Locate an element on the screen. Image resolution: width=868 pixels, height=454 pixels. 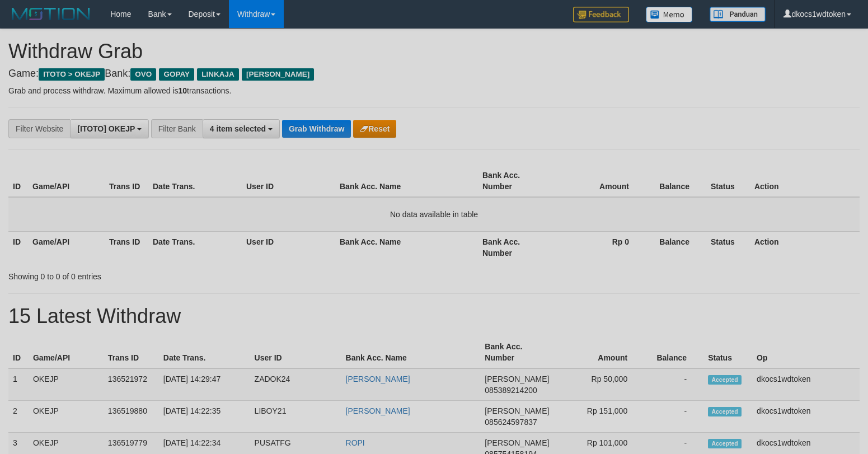
p: Grab and process withdraw. Maximum allowed is transactions. is located at coordinates (434, 91).